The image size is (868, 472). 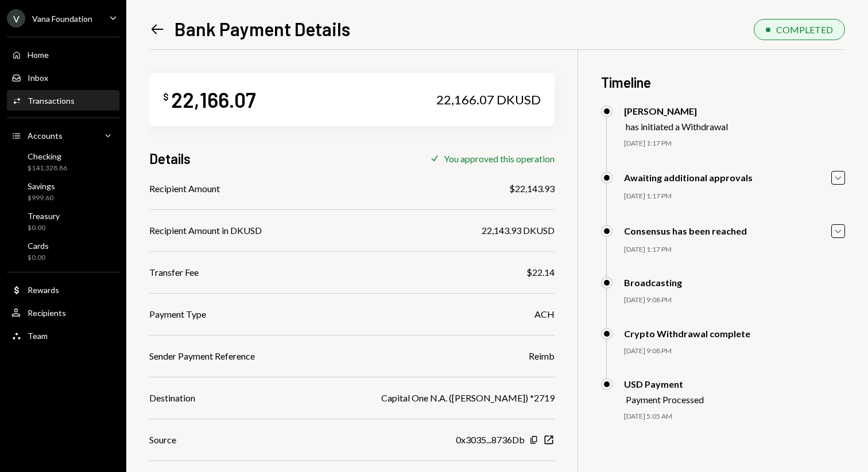 What do you see at coordinates (62, 18) in the screenshot?
I see `div: Vana Foundation` at bounding box center [62, 18].